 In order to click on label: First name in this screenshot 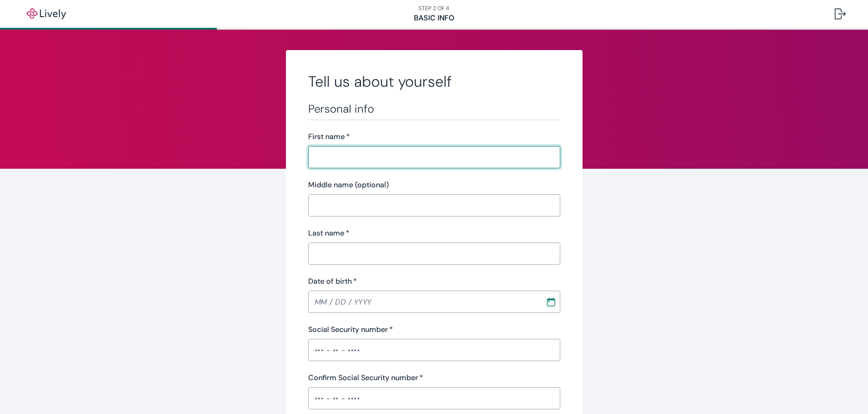, I will do `click(329, 137)`.